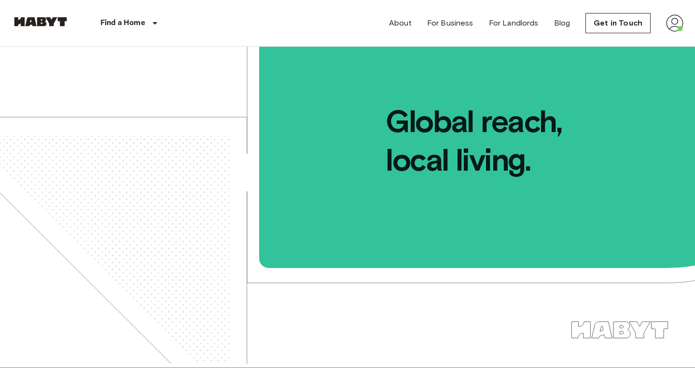 This screenshot has height=375, width=695. I want to click on img: Habyt, so click(41, 22).